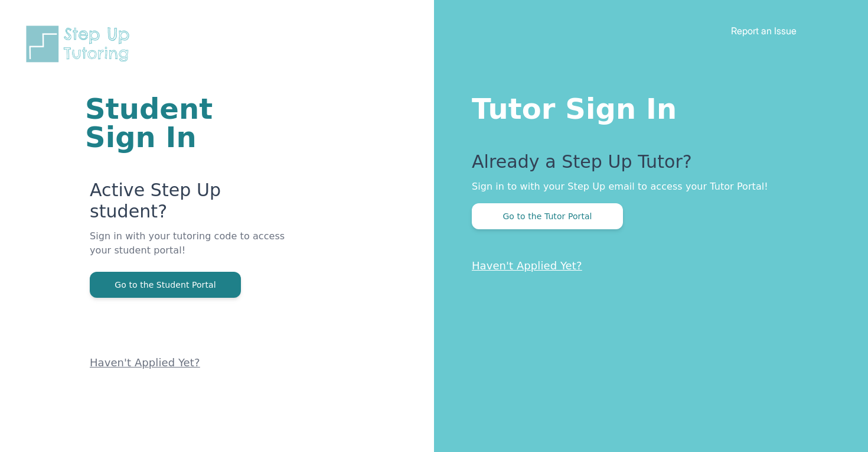 The height and width of the screenshot is (452, 868). What do you see at coordinates (548, 216) in the screenshot?
I see `button: Go to the Tutor Portal` at bounding box center [548, 216].